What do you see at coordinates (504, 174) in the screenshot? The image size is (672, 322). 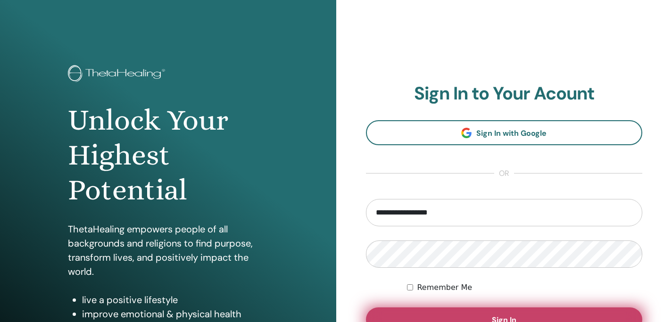 I see `span: or` at bounding box center [504, 174].